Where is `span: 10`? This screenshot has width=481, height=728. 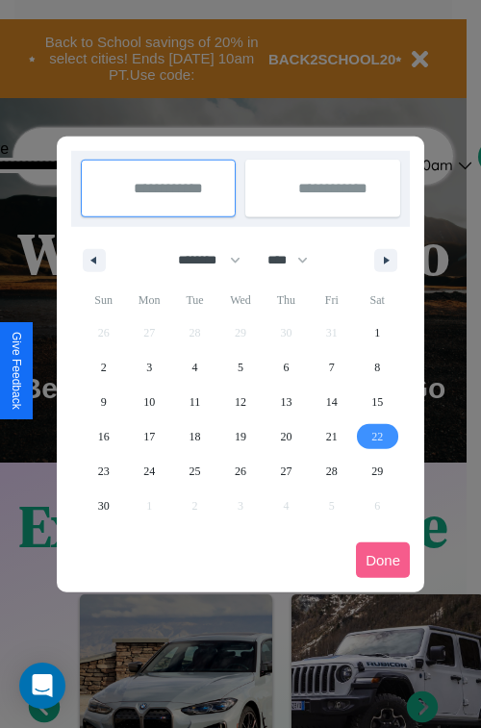
span: 10 is located at coordinates (149, 402).